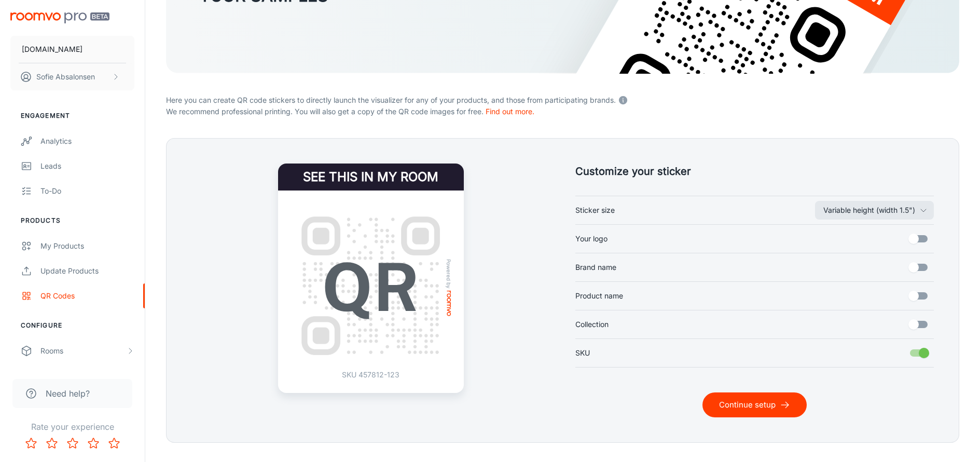 This screenshot has height=462, width=980. I want to click on span: Need help?, so click(67, 393).